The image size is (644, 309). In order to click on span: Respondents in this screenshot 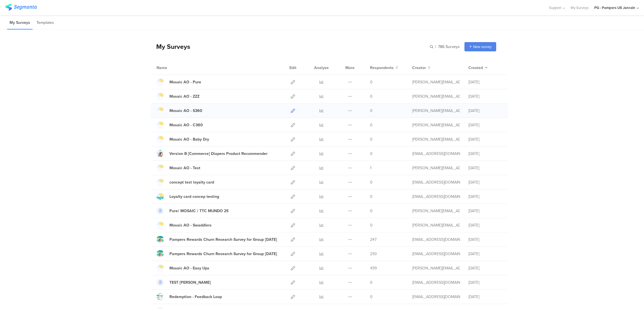, I will do `click(382, 68)`.